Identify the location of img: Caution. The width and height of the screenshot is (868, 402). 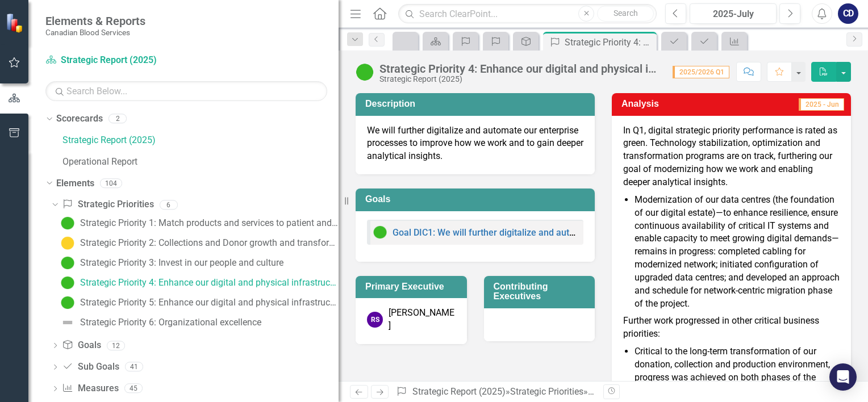
(67, 243).